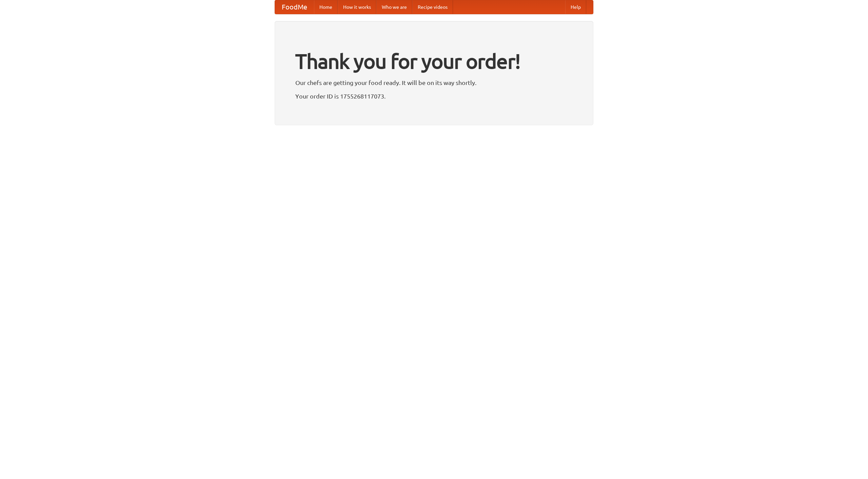 The image size is (868, 479). Describe the element at coordinates (394, 7) in the screenshot. I see `a: Who we are` at that location.